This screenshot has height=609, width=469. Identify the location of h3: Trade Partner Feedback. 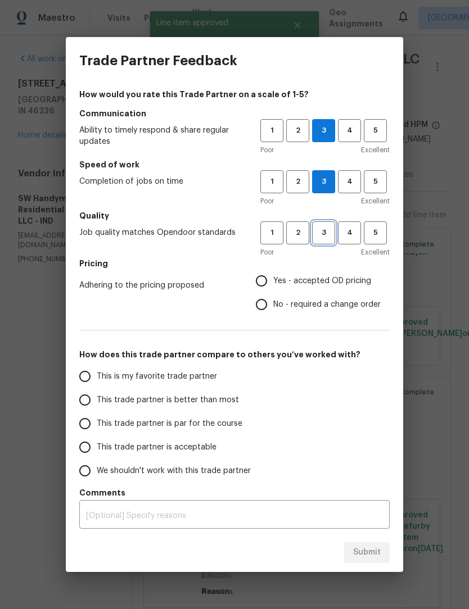
(158, 61).